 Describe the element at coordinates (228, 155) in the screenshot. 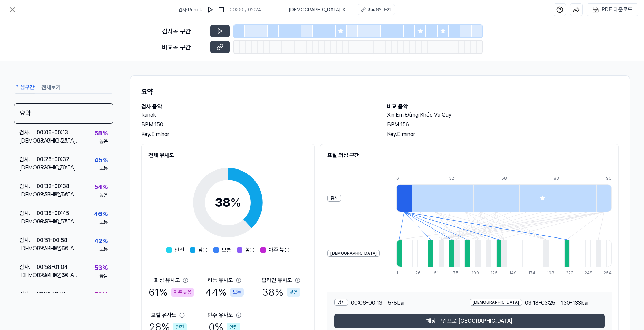

I see `h2: 전체 유사도` at that location.